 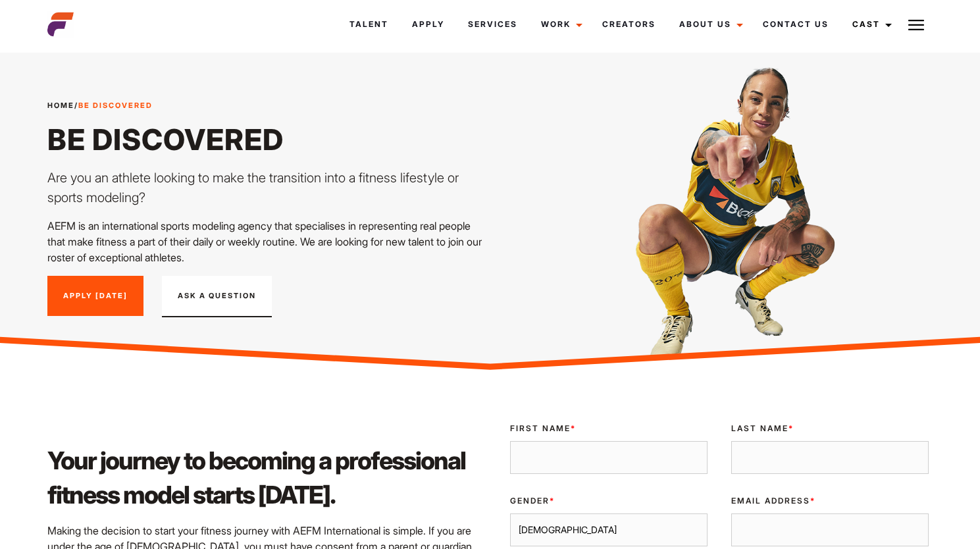 What do you see at coordinates (369, 24) in the screenshot?
I see `a: Talent` at bounding box center [369, 24].